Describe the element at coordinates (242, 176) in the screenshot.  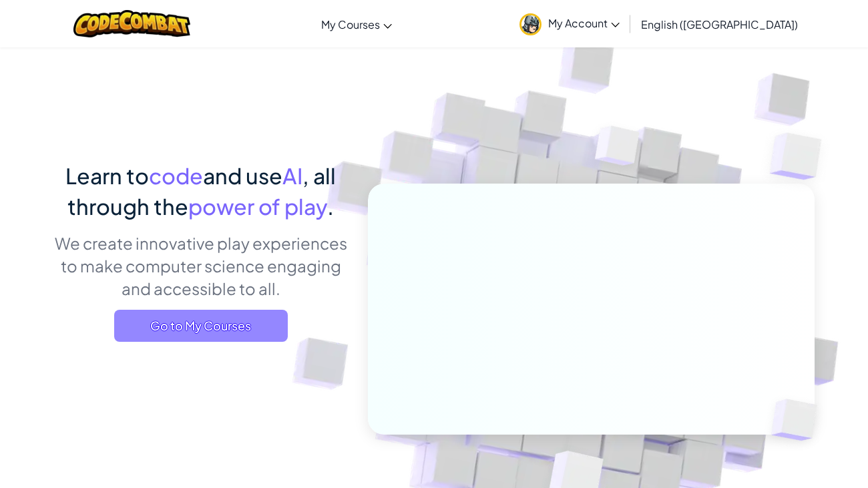
I see `span: and use` at that location.